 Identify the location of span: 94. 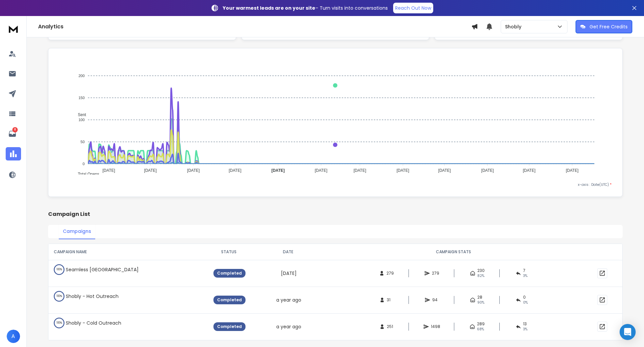
(436, 300).